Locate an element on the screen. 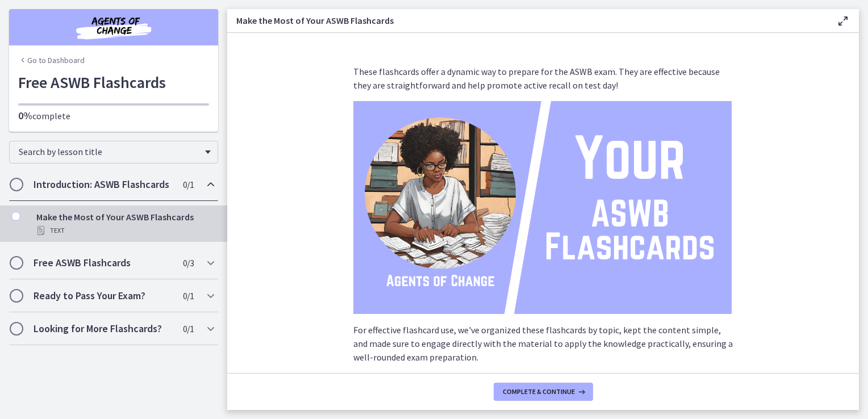 The image size is (868, 419). div: Text is located at coordinates (125, 231).